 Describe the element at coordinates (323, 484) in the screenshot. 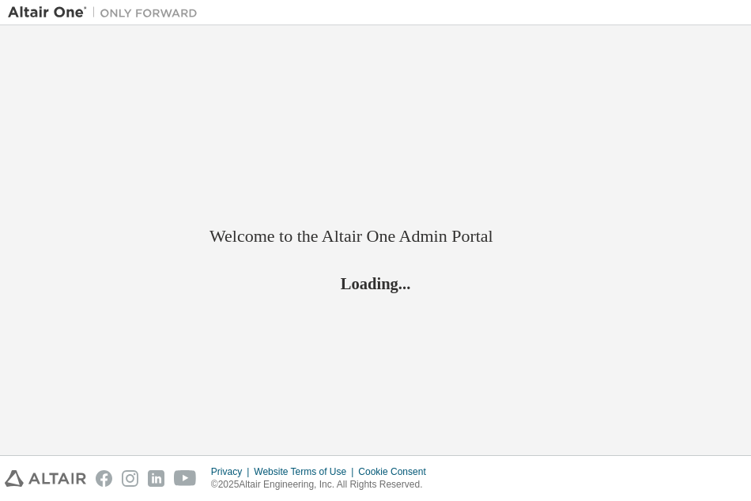

I see `p: © 2025 Altair Engineering, Inc. All Rights Reserved.` at that location.